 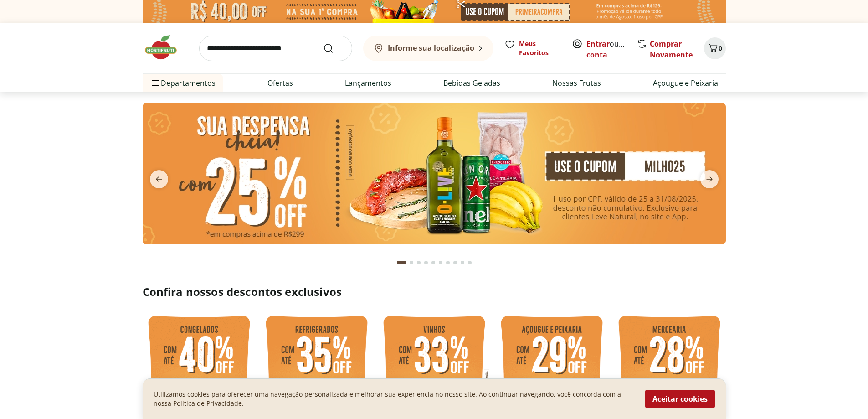 What do you see at coordinates (598, 44) in the screenshot?
I see `a: Entrar` at bounding box center [598, 44].